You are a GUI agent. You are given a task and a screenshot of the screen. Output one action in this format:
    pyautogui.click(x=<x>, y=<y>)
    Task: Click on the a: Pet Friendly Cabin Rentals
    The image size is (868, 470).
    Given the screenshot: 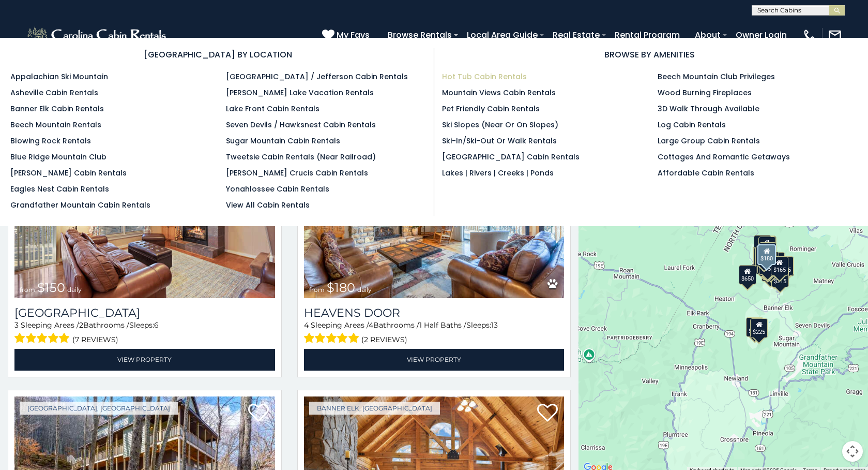 What is the action you would take?
    pyautogui.click(x=490, y=109)
    